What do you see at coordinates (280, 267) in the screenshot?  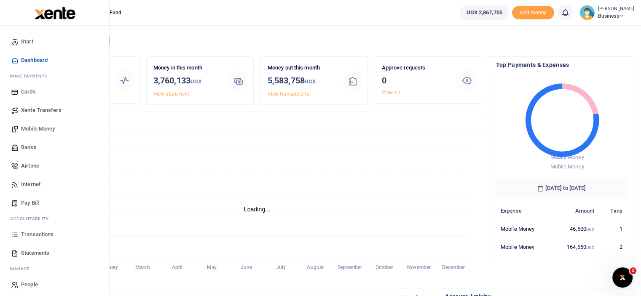 I see `tspan: July` at bounding box center [280, 267].